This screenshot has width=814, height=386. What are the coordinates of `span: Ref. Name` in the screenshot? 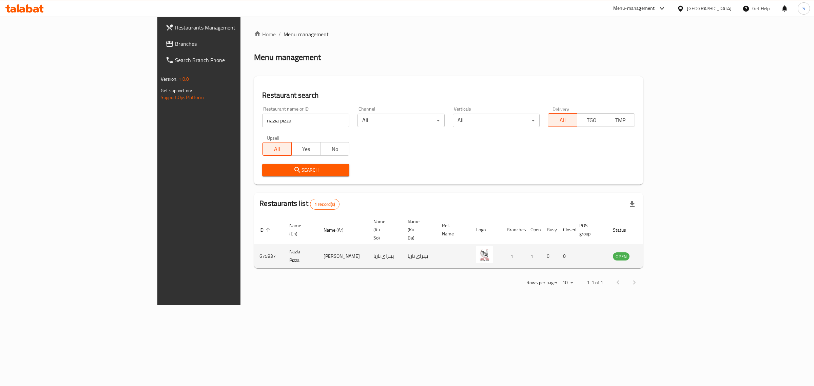 It's located at (452, 230).